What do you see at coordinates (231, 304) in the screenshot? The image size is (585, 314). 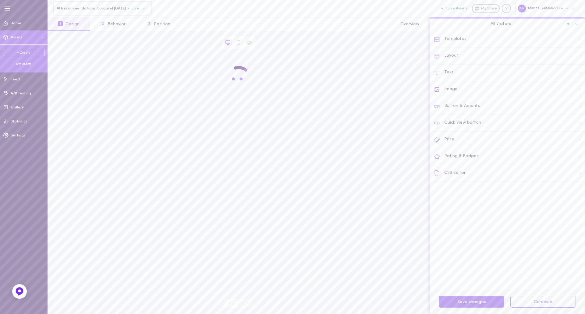 I see `span: Undo` at bounding box center [231, 304].